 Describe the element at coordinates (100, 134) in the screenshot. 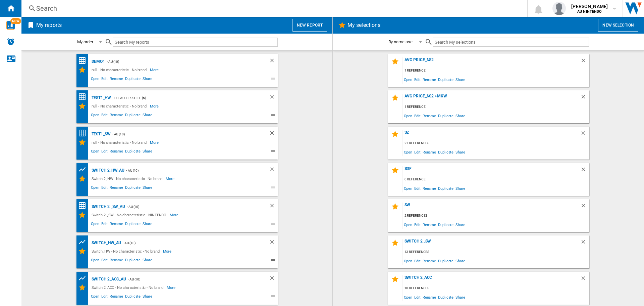

I see `div: test1_SW` at that location.